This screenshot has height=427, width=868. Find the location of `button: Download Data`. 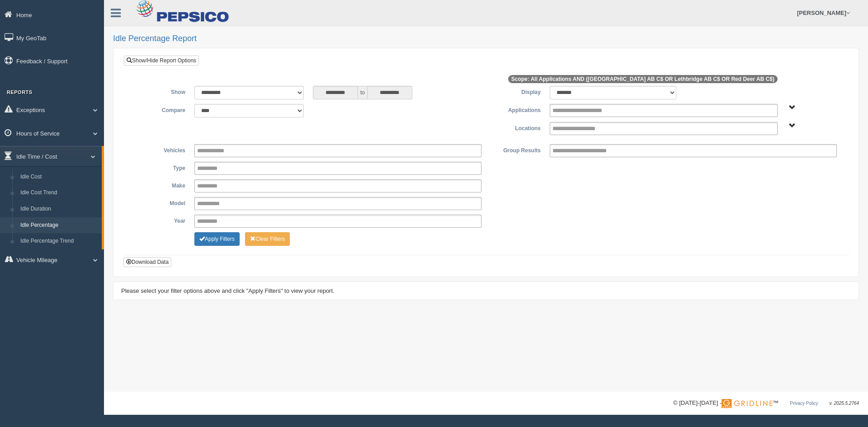

button: Download Data is located at coordinates (147, 262).